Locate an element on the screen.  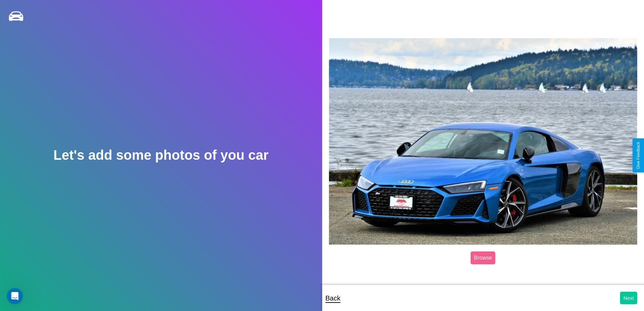
div: Give Feedback is located at coordinates (639, 155).